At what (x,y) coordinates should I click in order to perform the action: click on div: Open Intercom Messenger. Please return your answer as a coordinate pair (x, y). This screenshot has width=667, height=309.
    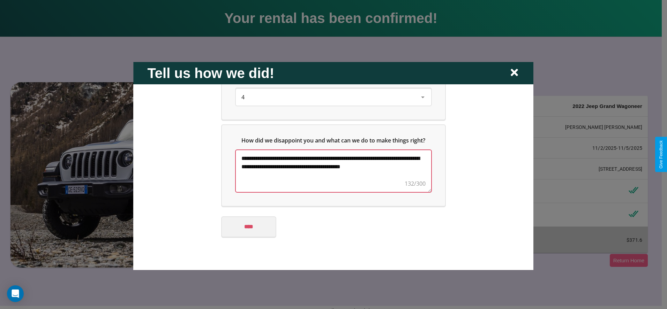
    Looking at the image, I should click on (15, 294).